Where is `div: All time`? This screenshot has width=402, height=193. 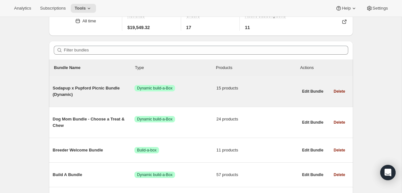
div: All time is located at coordinates (89, 21).